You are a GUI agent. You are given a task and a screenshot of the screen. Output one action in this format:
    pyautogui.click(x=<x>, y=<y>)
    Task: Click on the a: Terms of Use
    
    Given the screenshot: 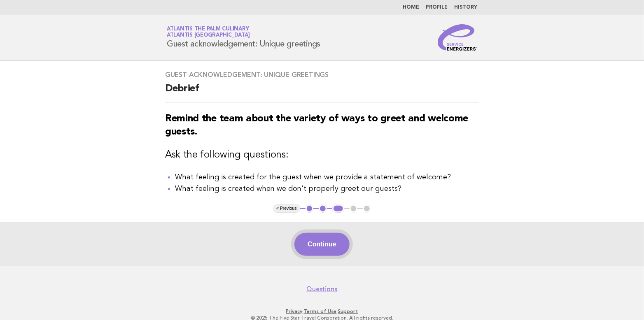 What is the action you would take?
    pyautogui.click(x=320, y=312)
    